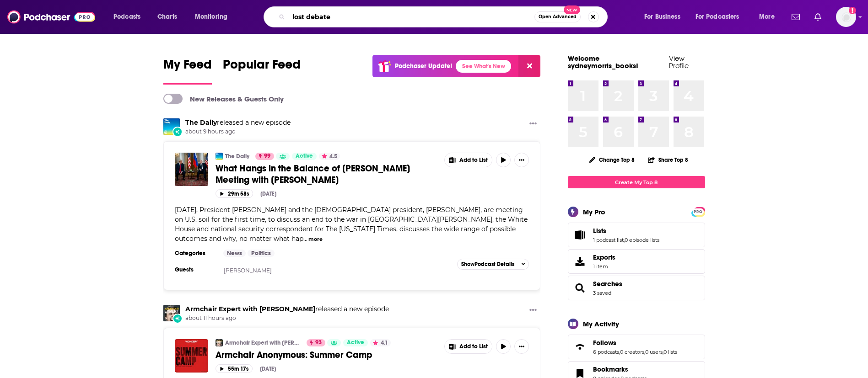 Image resolution: width=868 pixels, height=378 pixels. What do you see at coordinates (670, 352) in the screenshot?
I see `a: 0 lists` at bounding box center [670, 352].